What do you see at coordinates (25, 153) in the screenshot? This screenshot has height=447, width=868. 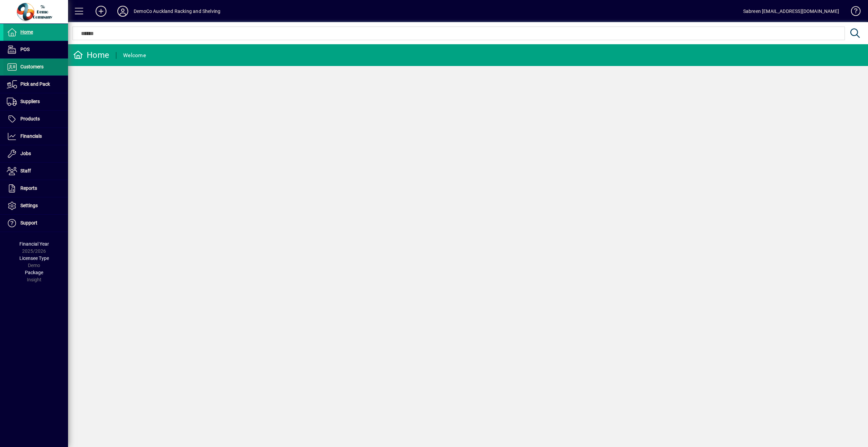 I see `span: Jobs` at bounding box center [25, 153].